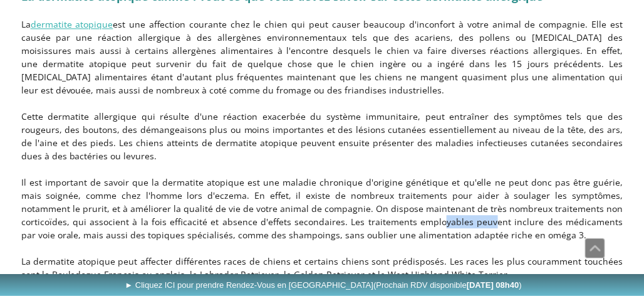  Describe the element at coordinates (322, 136) in the screenshot. I see `p: Cette dermatite allergique qui résulte d'une réaction exacerbée du système immunitaire, peut entr...` at that location.